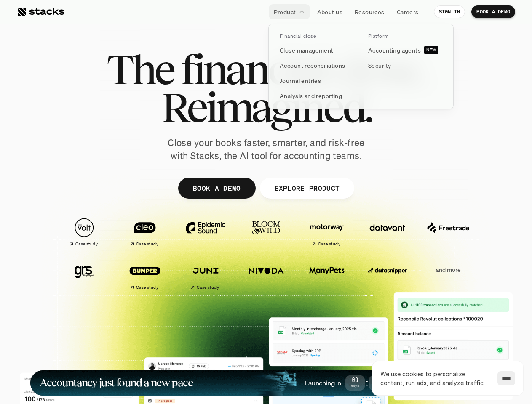 The height and width of the screenshot is (404, 532). I want to click on h2: NEW, so click(431, 50).